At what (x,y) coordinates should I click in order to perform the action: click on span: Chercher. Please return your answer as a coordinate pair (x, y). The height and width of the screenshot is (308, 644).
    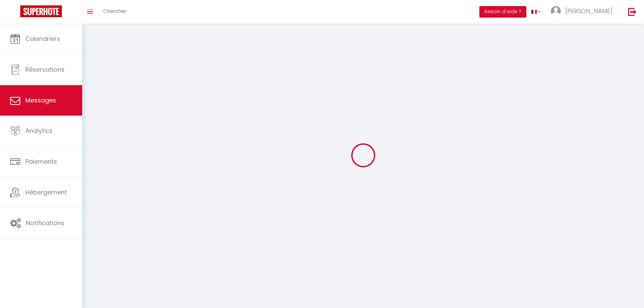
    Looking at the image, I should click on (115, 10).